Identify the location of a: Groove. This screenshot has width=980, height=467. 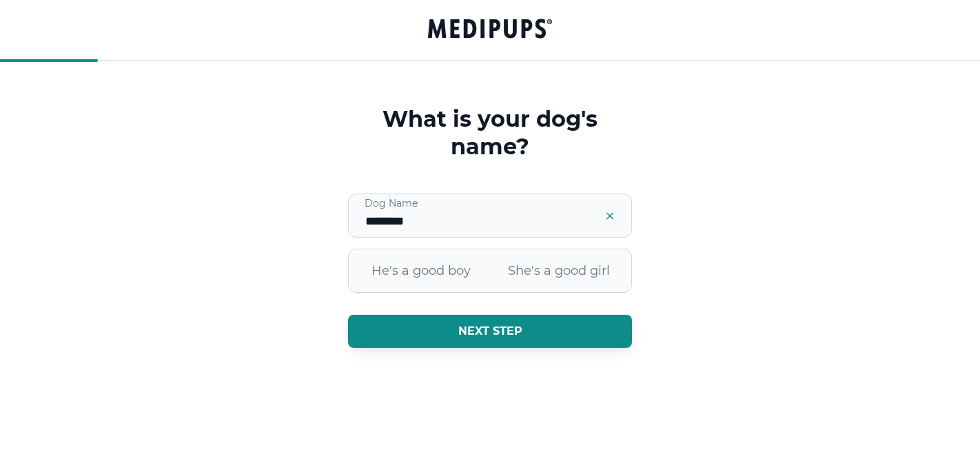
(490, 29).